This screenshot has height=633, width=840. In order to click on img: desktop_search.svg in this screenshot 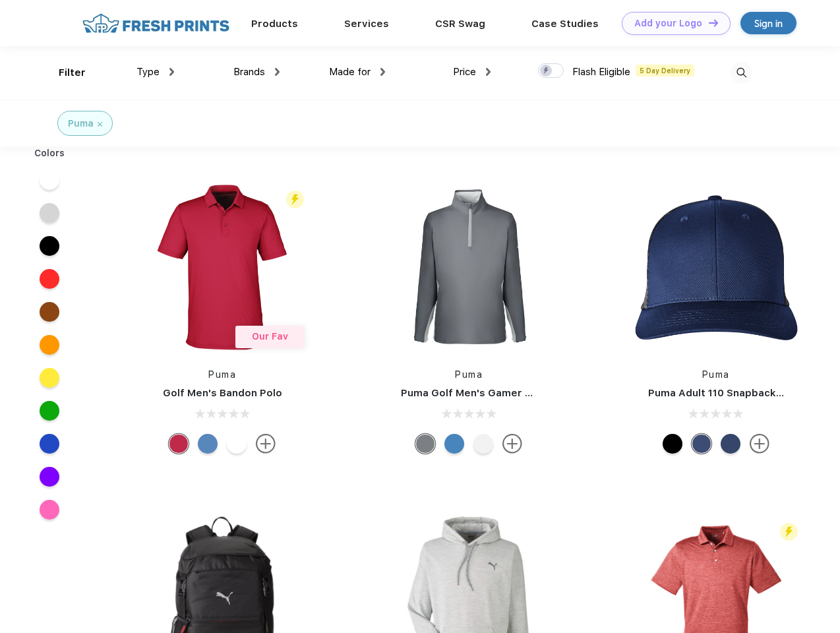, I will do `click(741, 72)`.